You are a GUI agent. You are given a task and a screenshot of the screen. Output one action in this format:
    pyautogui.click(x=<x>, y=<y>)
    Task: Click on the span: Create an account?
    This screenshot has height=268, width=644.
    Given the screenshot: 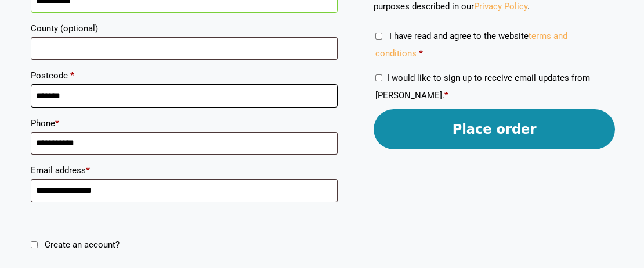 What is the action you would take?
    pyautogui.click(x=82, y=245)
    